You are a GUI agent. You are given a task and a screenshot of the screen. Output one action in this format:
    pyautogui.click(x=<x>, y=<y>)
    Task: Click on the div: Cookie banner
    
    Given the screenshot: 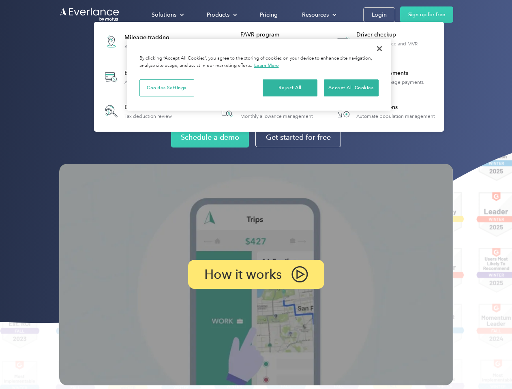 What is the action you would take?
    pyautogui.click(x=259, y=75)
    